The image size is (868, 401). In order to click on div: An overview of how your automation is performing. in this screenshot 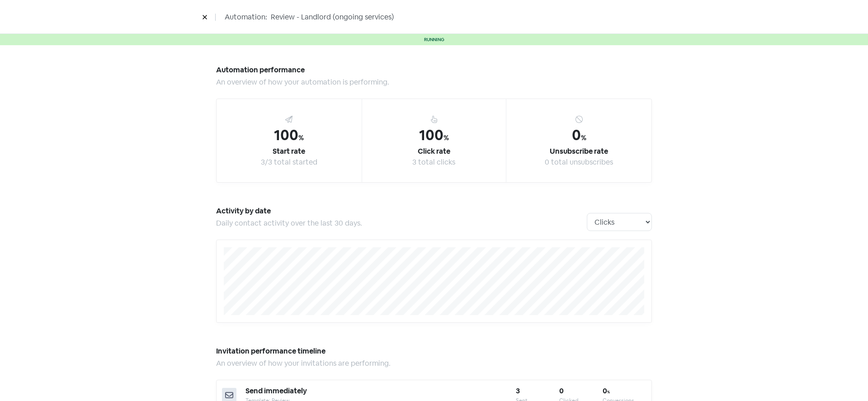, I will do `click(434, 82)`.